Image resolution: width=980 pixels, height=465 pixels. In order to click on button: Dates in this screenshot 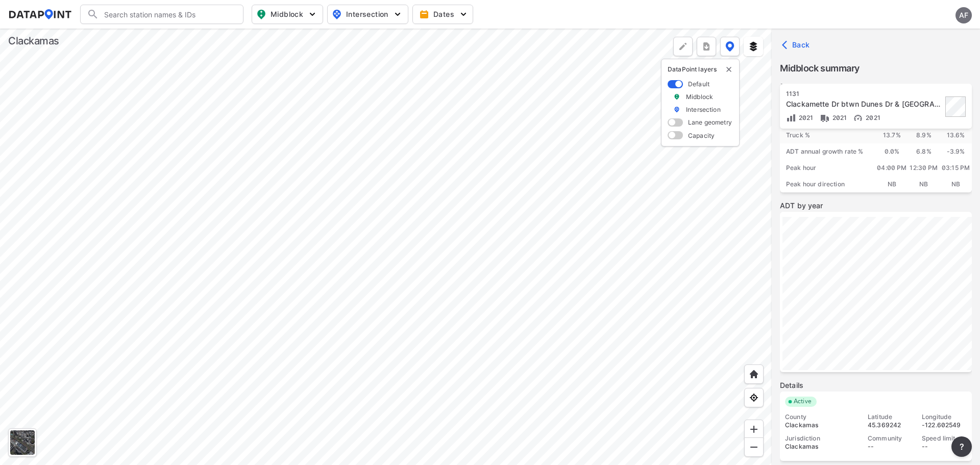, I will do `click(442, 14)`.